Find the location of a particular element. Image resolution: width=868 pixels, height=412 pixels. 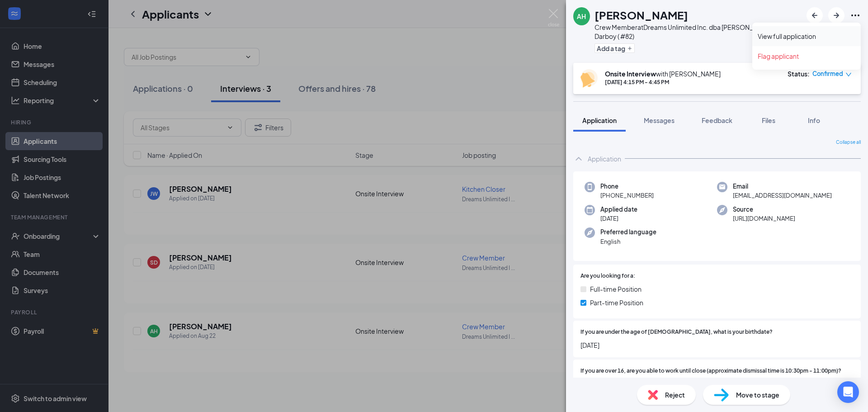

svg: Ellipses is located at coordinates (855, 15).